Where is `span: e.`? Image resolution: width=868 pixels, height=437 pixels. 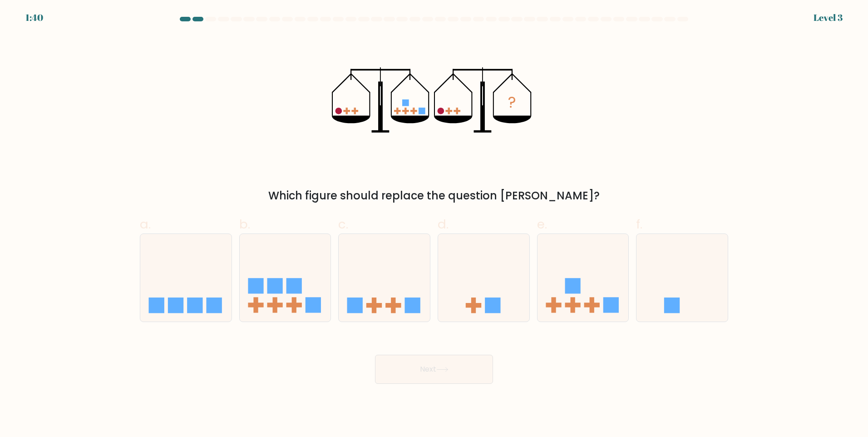
span: e. is located at coordinates (542, 224).